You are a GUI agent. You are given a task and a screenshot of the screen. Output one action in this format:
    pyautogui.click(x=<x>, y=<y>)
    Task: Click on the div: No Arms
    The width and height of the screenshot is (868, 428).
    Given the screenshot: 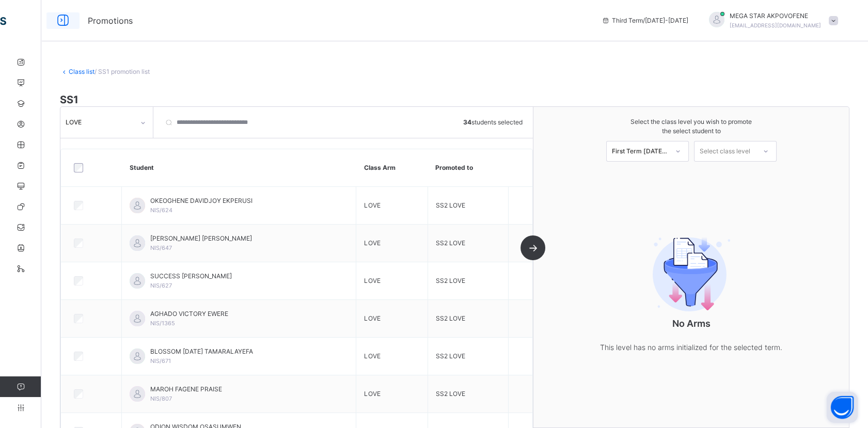 What is the action you would take?
    pyautogui.click(x=691, y=291)
    